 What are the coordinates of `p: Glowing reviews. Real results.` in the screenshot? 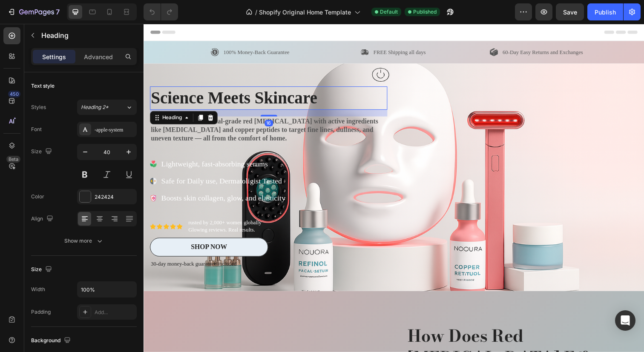 It's located at (82, 210).